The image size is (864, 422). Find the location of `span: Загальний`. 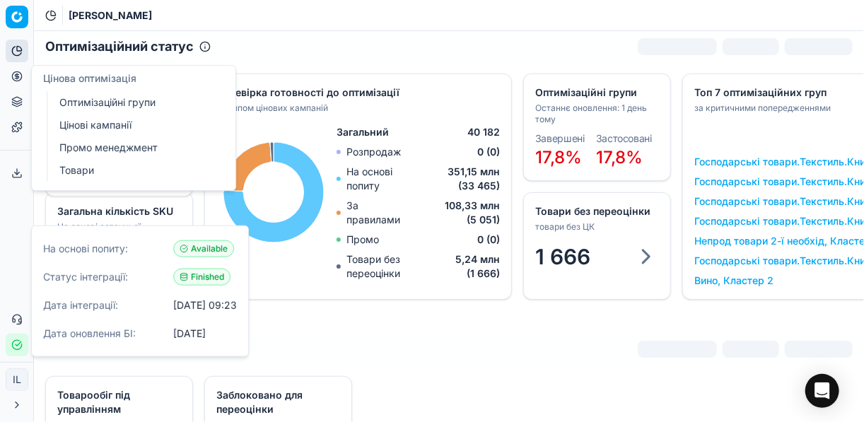

span: Загальний is located at coordinates (363, 132).